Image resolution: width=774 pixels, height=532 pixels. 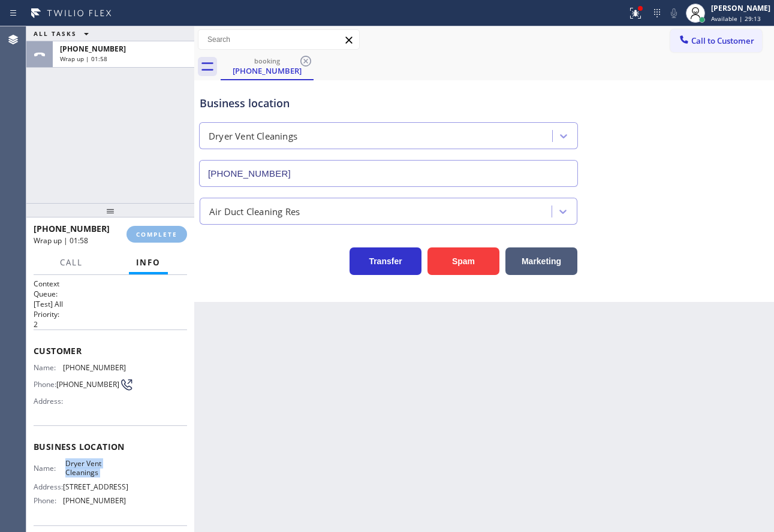 What do you see at coordinates (716, 41) in the screenshot?
I see `button: Call to Customer` at bounding box center [716, 41].